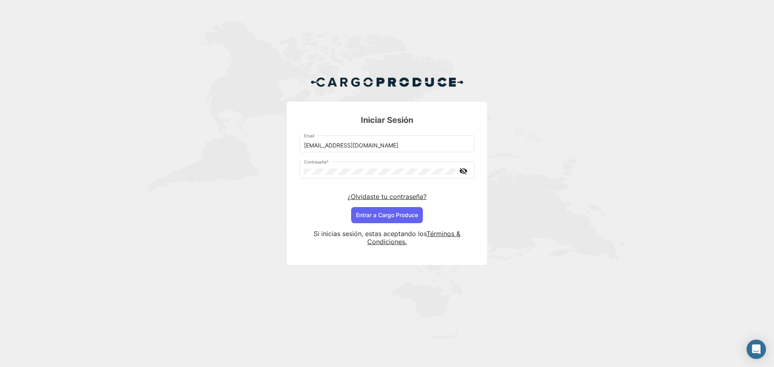  Describe the element at coordinates (463, 171) in the screenshot. I see `mat-icon: visibility_off` at that location.